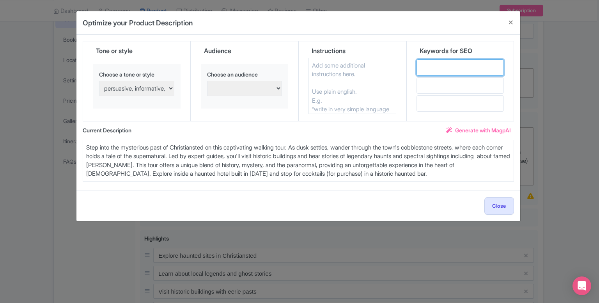  Describe the element at coordinates (299, 161) in the screenshot. I see `textarea: Step into the mysterious past of Christiansted on this captivating walking tour. As dusk settles,...` at that location.